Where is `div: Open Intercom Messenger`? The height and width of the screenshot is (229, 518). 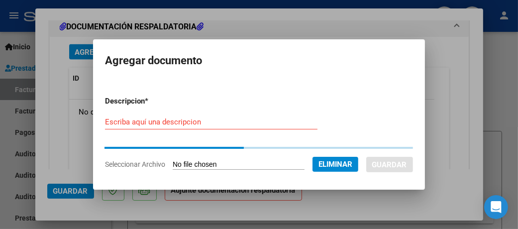
div: Open Intercom Messenger is located at coordinates (496, 207).